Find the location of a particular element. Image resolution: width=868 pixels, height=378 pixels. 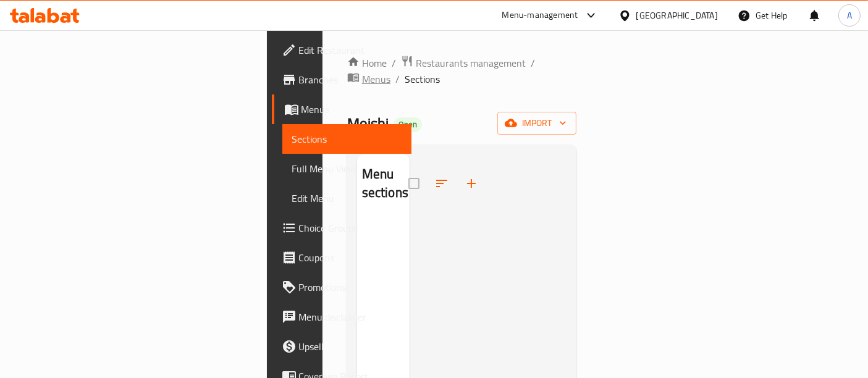

a: Restaurants management is located at coordinates (464, 63).